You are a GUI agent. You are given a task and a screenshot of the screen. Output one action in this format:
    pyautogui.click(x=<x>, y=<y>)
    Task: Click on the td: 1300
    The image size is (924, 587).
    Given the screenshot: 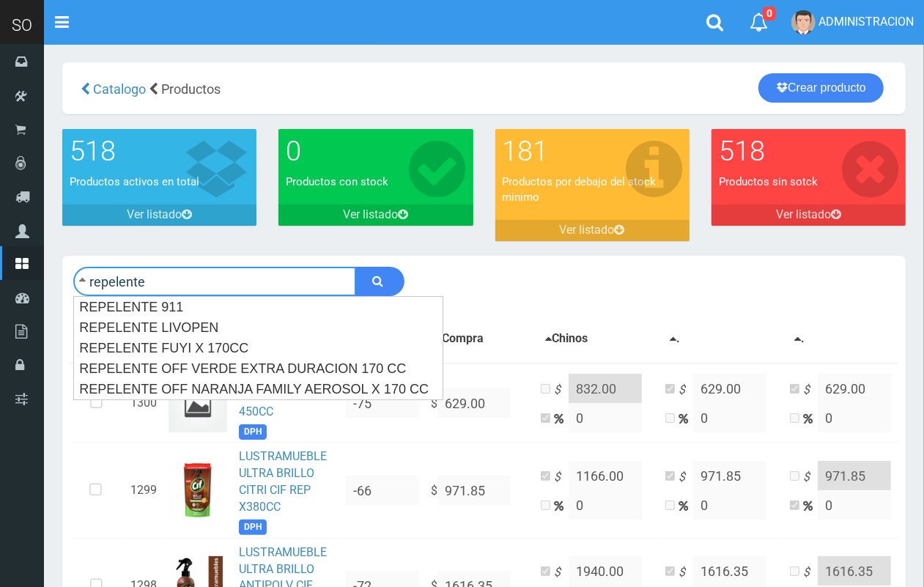 What is the action you would take?
    pyautogui.click(x=144, y=403)
    